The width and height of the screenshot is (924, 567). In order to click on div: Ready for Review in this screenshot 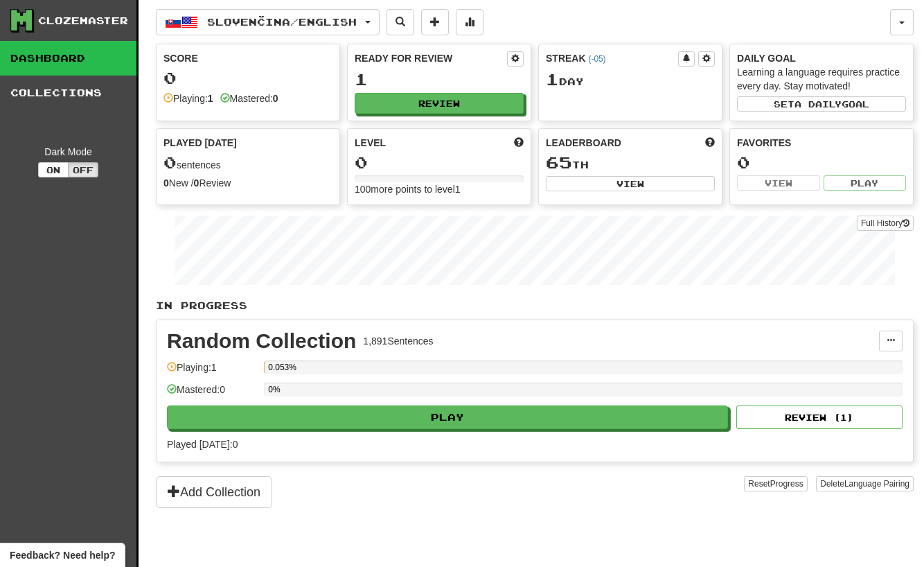, I will do `click(431, 58)`.